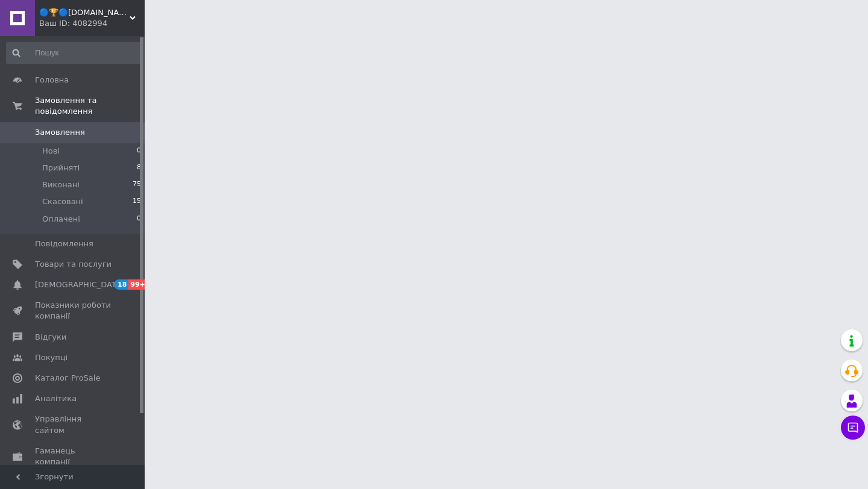 This screenshot has height=489, width=868. What do you see at coordinates (73, 424) in the screenshot?
I see `span: Управління сайтом` at bounding box center [73, 424].